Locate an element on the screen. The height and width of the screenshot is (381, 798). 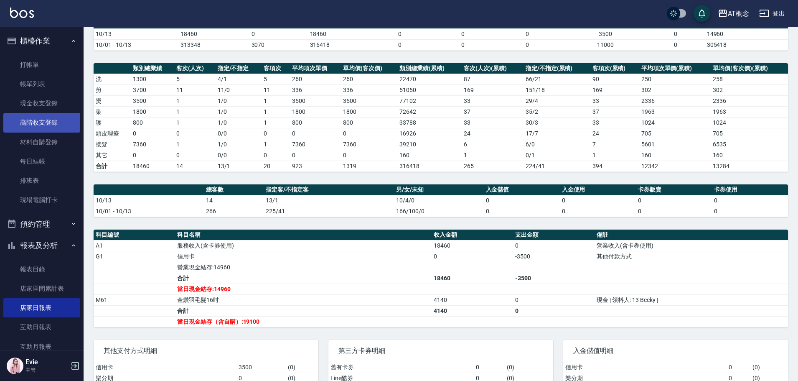
a: 帳單列表 is located at coordinates (42, 84).